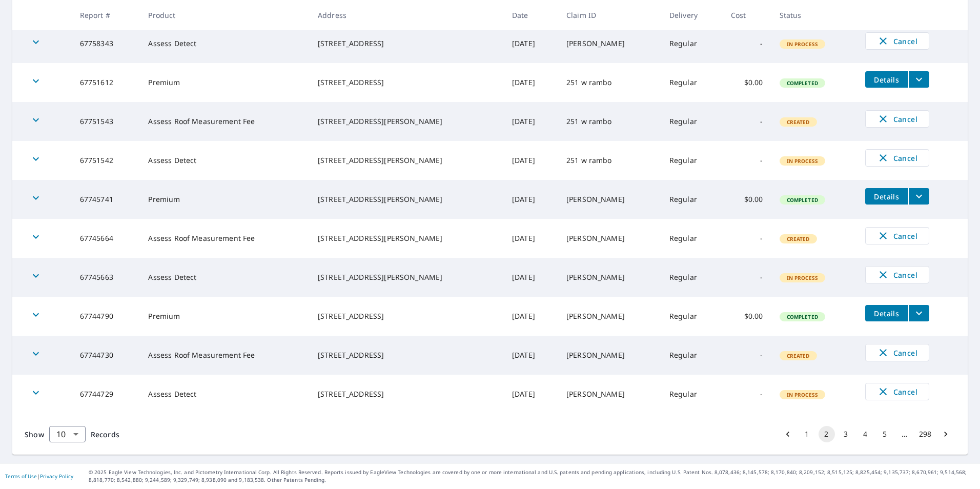 The height and width of the screenshot is (489, 980). Describe the element at coordinates (67, 434) in the screenshot. I see `div: 10` at that location.